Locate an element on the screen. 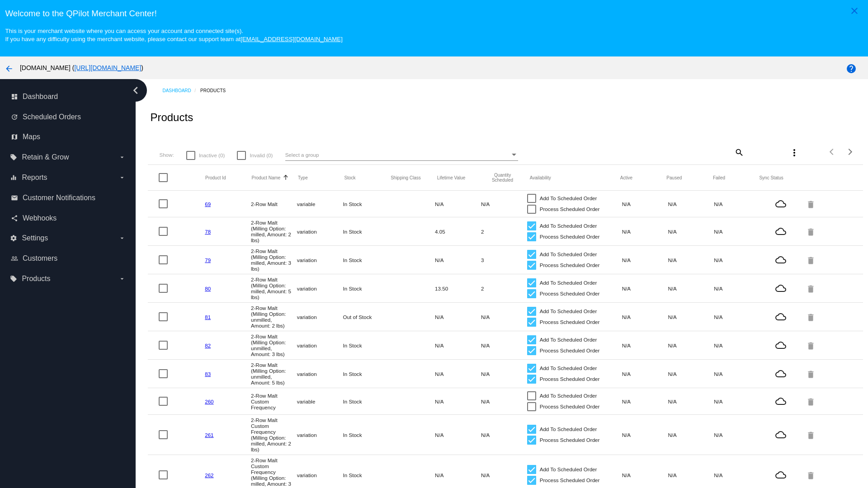 The height and width of the screenshot is (488, 868). a: email Customer Notifications is located at coordinates (68, 198).